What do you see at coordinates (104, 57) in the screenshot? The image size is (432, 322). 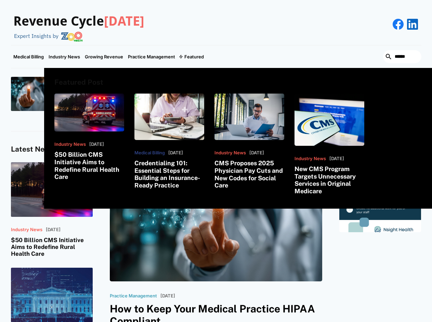 I see `a: Growing Revenue` at bounding box center [104, 57].